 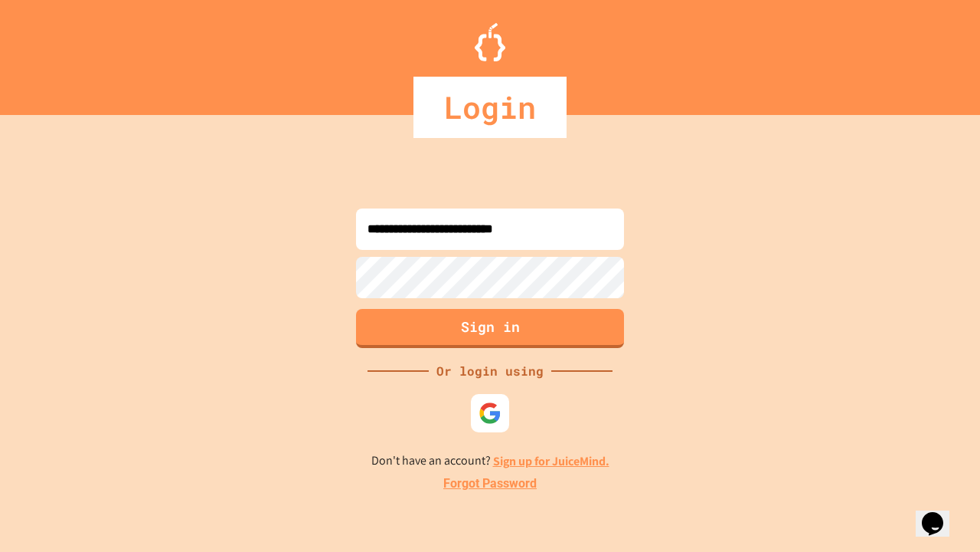 What do you see at coordinates (490, 42) in the screenshot?
I see `img: Logo.svg` at bounding box center [490, 42].